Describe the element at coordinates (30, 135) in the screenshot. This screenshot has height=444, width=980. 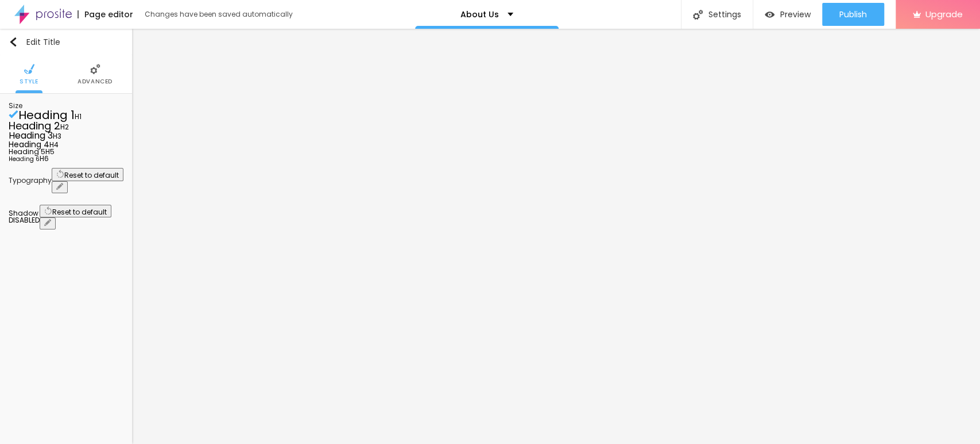
I see `span: Heading 3` at that location.